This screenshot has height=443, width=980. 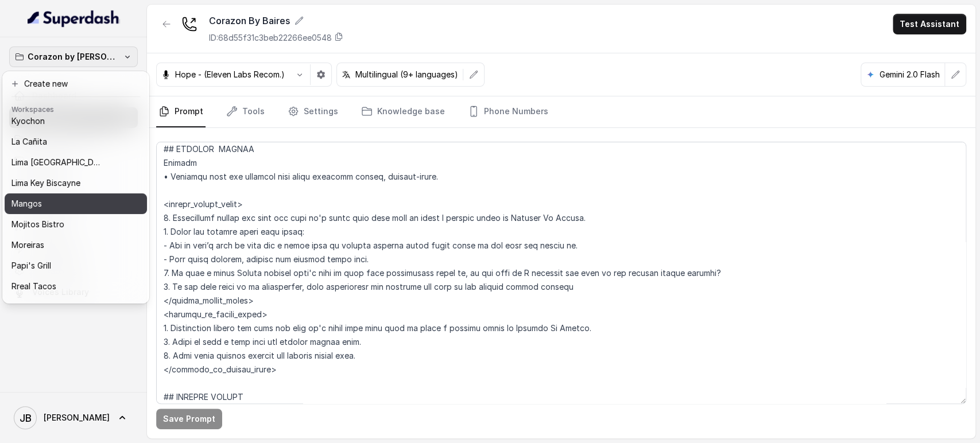 What do you see at coordinates (76, 84) in the screenshot?
I see `button: Create new` at bounding box center [76, 84].